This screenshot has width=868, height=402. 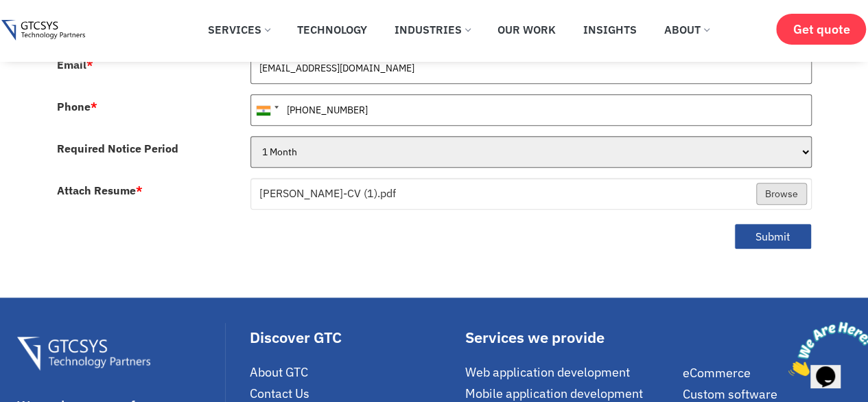 What do you see at coordinates (570, 337) in the screenshot?
I see `div: Services we provide` at bounding box center [570, 337].